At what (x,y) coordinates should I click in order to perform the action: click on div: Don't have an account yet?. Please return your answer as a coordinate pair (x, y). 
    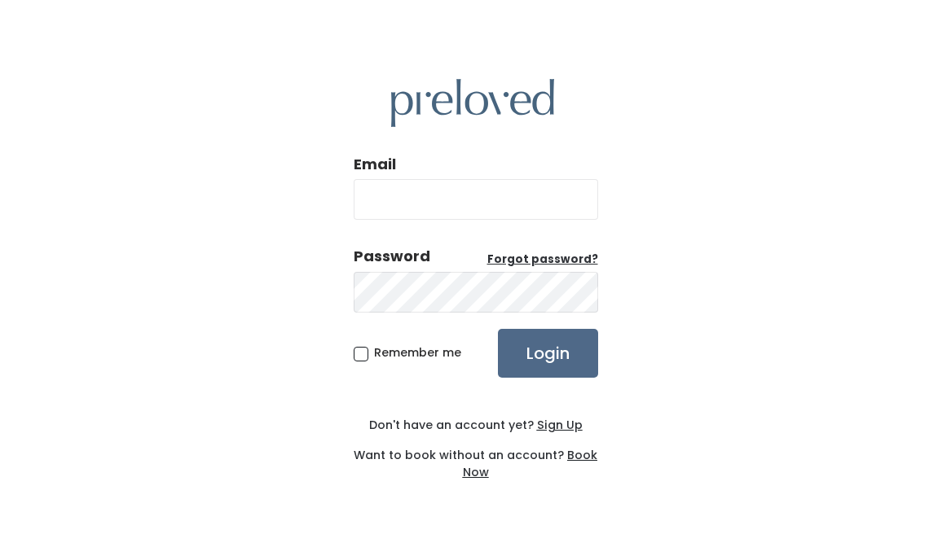
    Looking at the image, I should click on (476, 425).